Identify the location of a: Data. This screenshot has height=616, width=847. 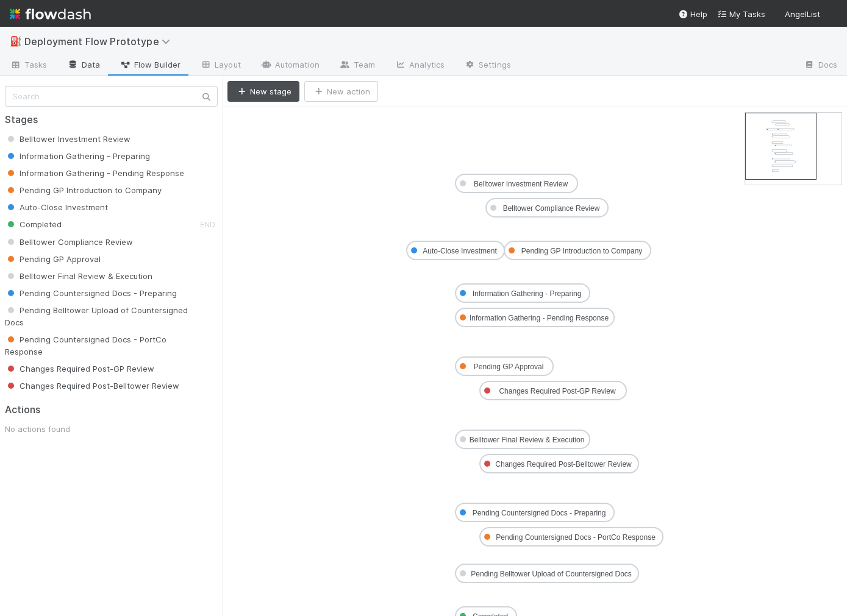
(83, 66).